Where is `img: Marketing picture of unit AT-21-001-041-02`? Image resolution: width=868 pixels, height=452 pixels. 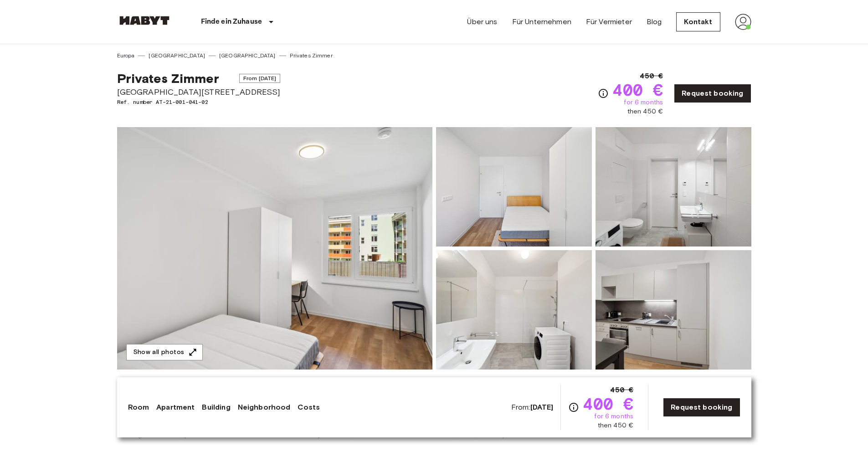 img: Marketing picture of unit AT-21-001-041-02 is located at coordinates (274, 249).